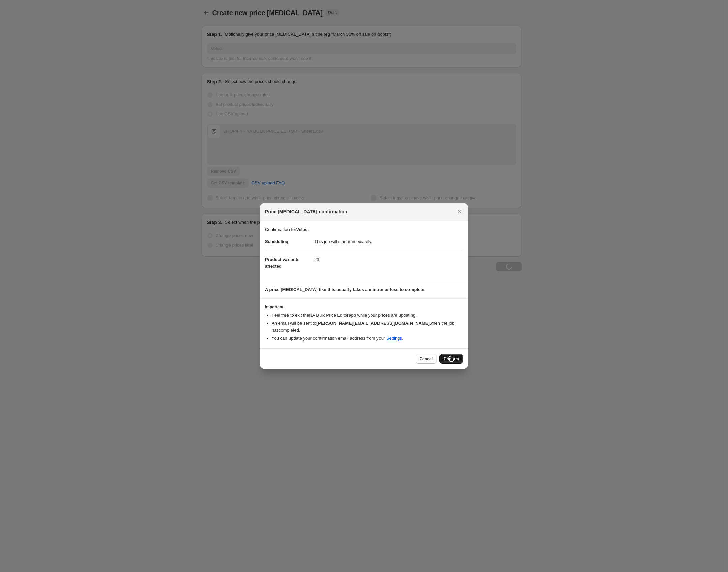 The width and height of the screenshot is (728, 572). Describe the element at coordinates (426, 359) in the screenshot. I see `button: Cancel` at that location.